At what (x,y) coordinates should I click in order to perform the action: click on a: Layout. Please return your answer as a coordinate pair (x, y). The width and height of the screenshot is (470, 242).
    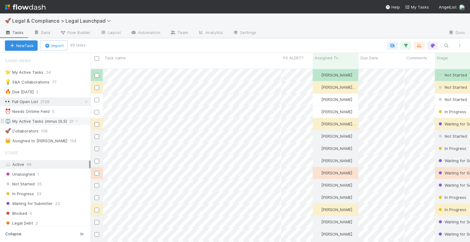
    Looking at the image, I should click on (111, 33).